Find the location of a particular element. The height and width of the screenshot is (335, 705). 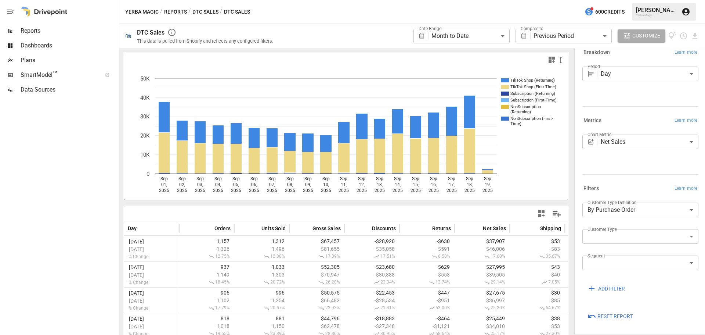

span: 20.72% is located at coordinates (262, 282).